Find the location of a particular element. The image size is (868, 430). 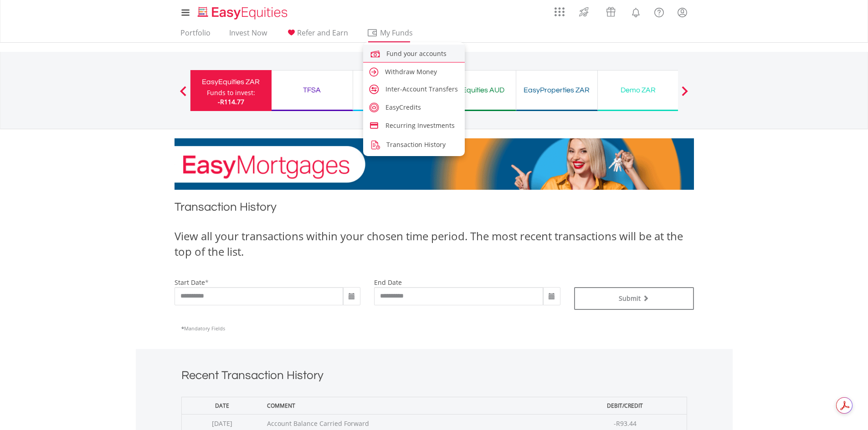

div: View all your transactions within your chosen time period. The most recent transactions will be a... is located at coordinates (434, 244).